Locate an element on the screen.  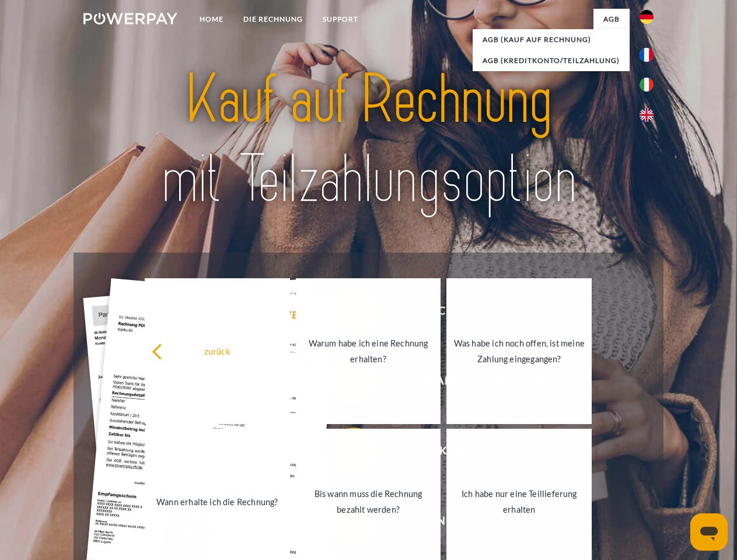
div: Bis wann muss die Rechnung bezahlt werden? is located at coordinates (368, 502).